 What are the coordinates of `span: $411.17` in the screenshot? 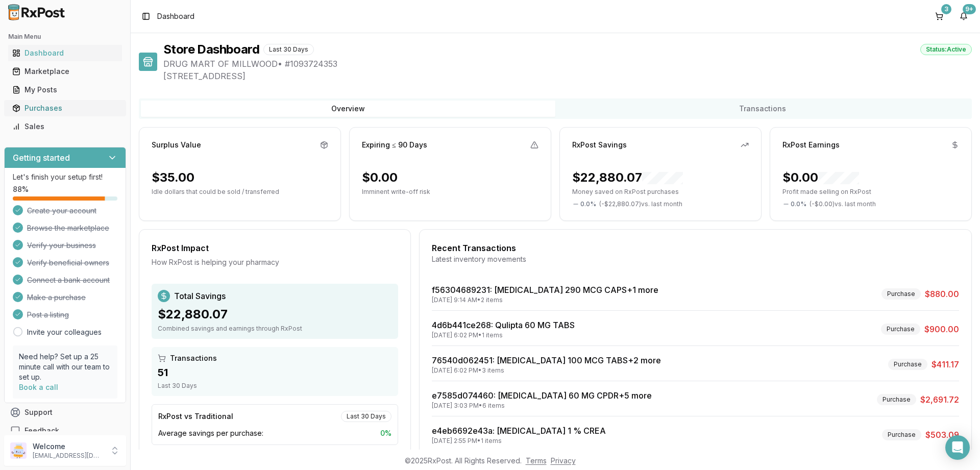 It's located at (945, 364).